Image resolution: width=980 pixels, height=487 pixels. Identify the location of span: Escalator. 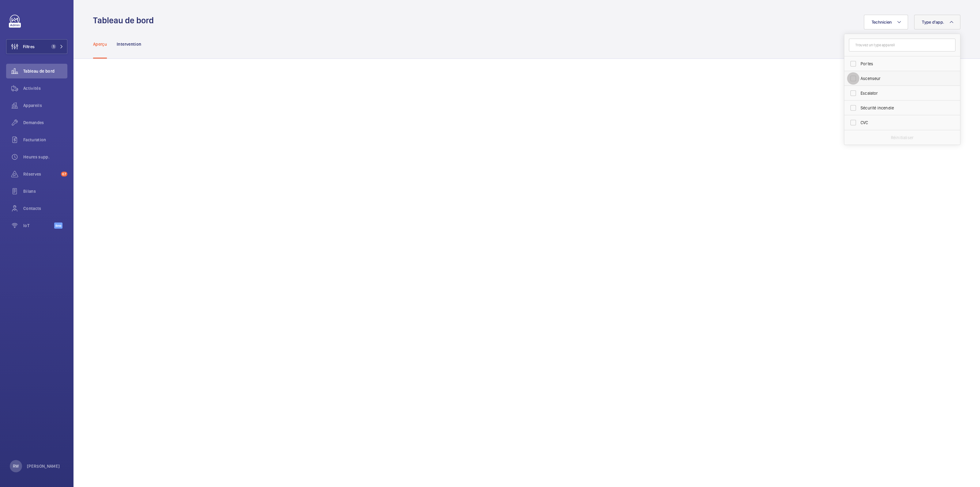
(902, 93).